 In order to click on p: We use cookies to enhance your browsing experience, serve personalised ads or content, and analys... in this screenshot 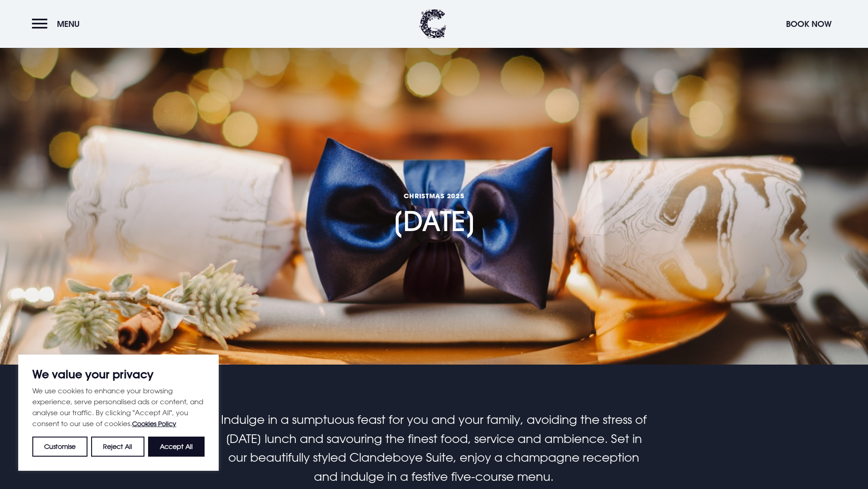, I will do `click(118, 407)`.